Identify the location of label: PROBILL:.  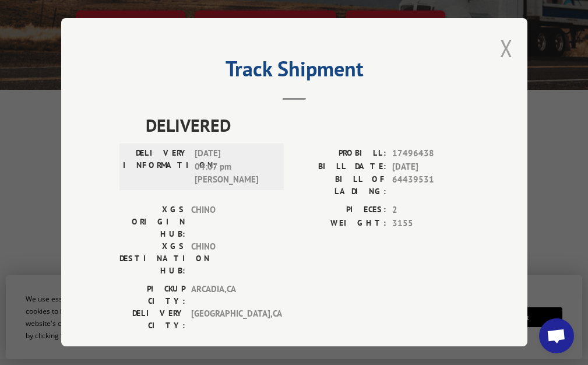
(341, 154).